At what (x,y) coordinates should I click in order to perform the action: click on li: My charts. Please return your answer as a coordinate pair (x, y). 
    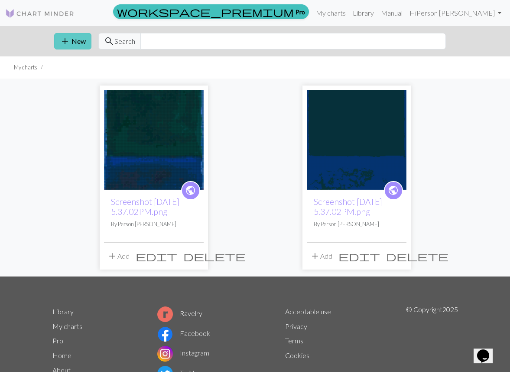
    Looking at the image, I should click on (26, 67).